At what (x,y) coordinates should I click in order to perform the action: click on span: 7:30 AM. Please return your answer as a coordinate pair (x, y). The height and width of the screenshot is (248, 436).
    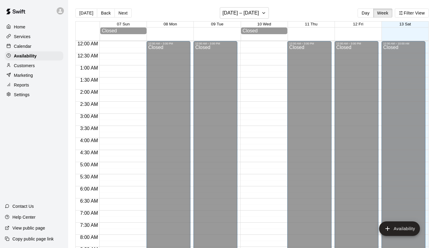
    Looking at the image, I should click on (89, 225).